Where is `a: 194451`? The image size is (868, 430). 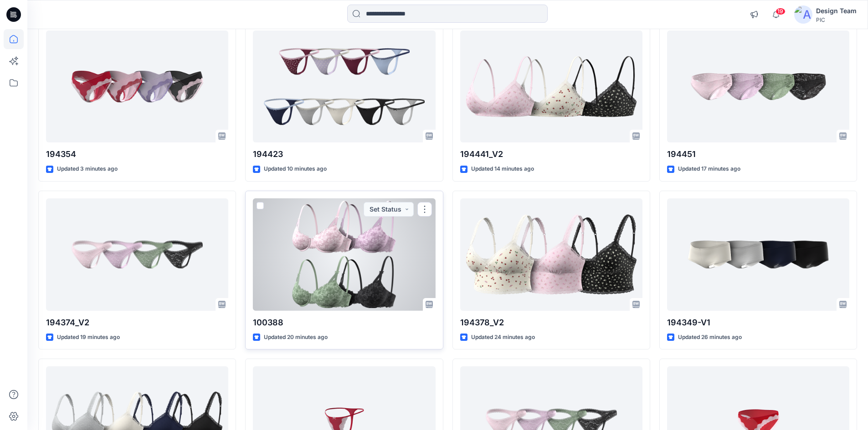 a: 194451 is located at coordinates (758, 87).